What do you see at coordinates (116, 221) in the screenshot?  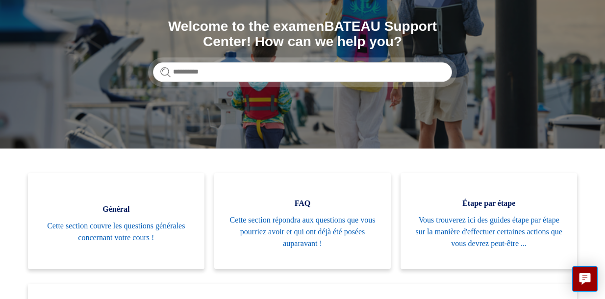 I see `a: Général Cette section couvre les questions générales concernant votre cours !` at bounding box center [116, 221].